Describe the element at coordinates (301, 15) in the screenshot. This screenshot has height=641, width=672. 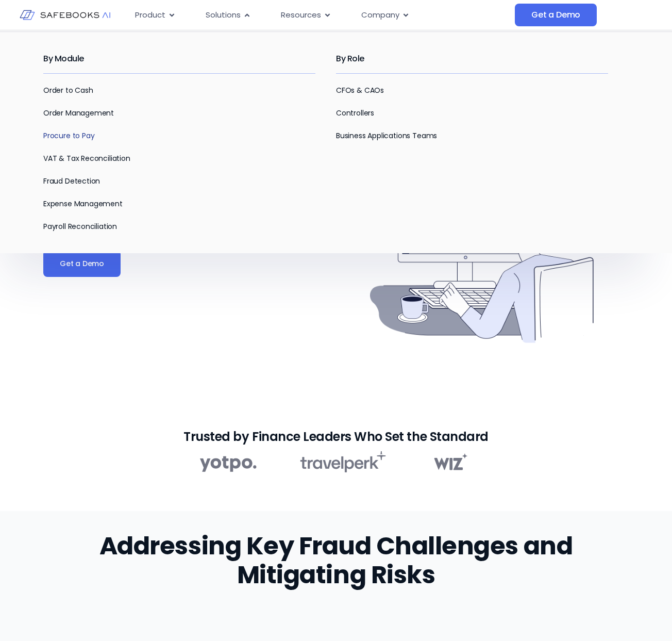
I see `span: Resources` at that location.